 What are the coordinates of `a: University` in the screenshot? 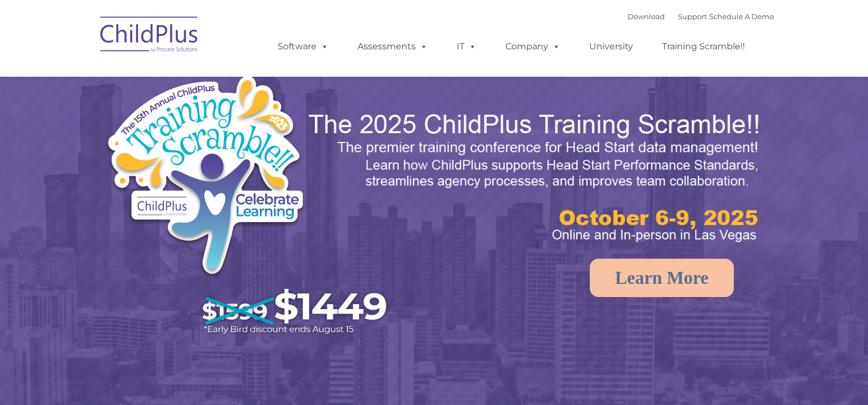 It's located at (611, 46).